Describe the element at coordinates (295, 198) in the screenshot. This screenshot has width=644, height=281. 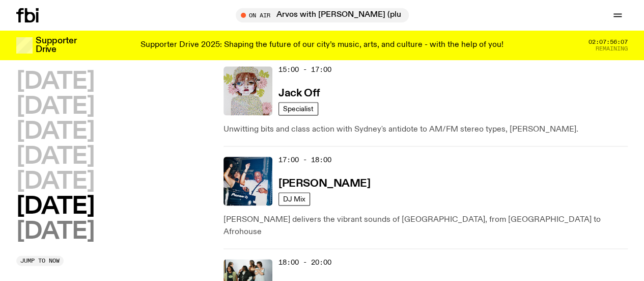
I see `span: DJ Mix` at that location.